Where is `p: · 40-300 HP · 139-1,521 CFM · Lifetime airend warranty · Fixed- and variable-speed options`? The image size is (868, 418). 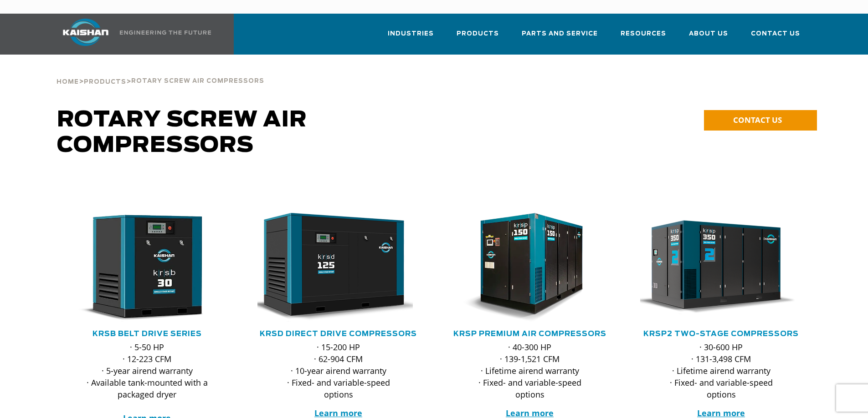 p: · 40-300 HP · 139-1,521 CFM · Lifetime airend warranty · Fixed- and variable-speed options is located at coordinates (530, 371).